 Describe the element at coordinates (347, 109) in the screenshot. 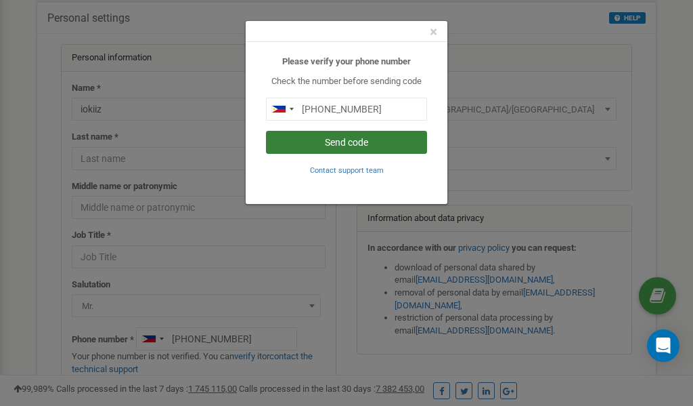

I see `input: 0905 123 4567` at that location.